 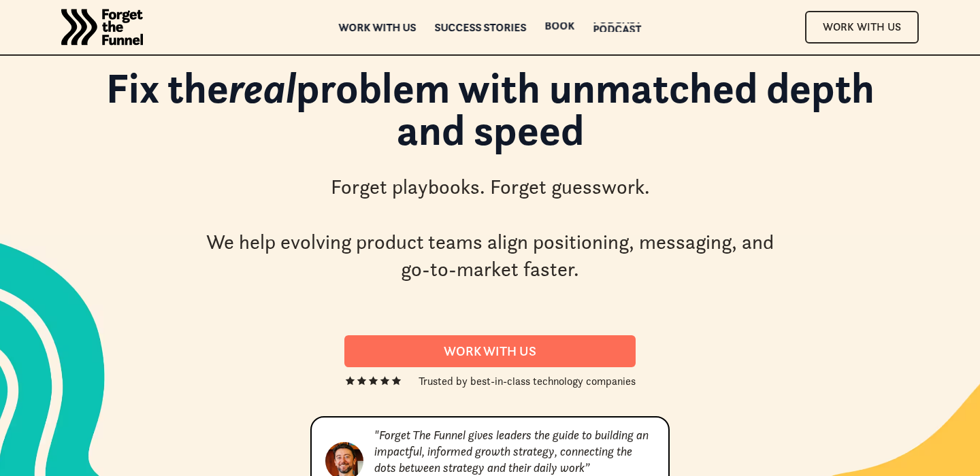 What do you see at coordinates (490, 351) in the screenshot?
I see `a: Work With us` at bounding box center [490, 351].